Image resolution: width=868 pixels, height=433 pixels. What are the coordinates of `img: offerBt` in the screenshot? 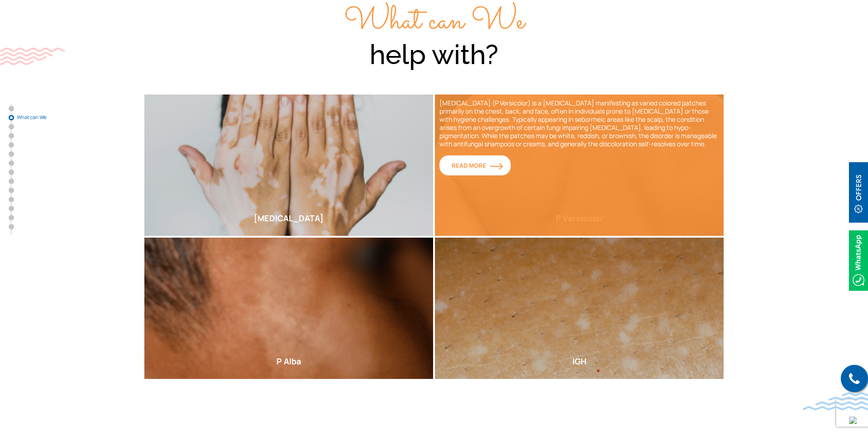 It's located at (858, 192).